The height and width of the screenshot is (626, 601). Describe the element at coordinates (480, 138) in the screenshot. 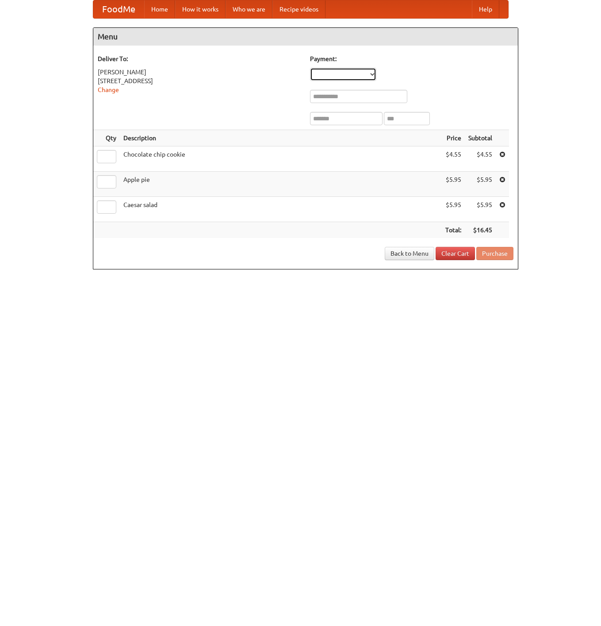

I see `th: Subtotal` at that location.